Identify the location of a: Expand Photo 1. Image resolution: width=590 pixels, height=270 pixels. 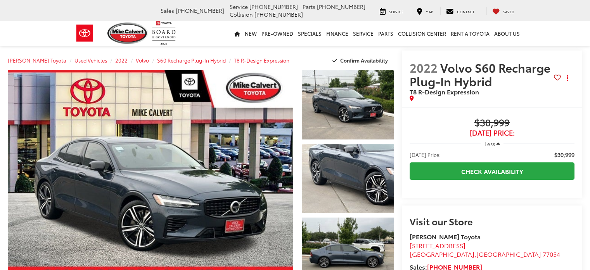
(348, 104).